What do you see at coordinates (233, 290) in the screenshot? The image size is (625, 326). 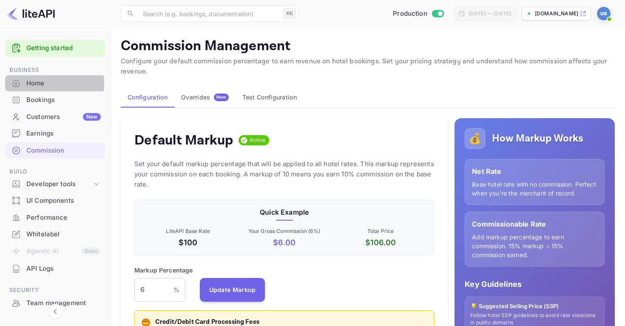 I see `button: Update Markup` at bounding box center [233, 290].